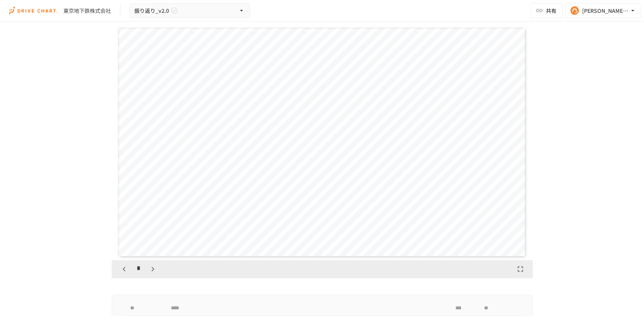 The height and width of the screenshot is (332, 644). Describe the element at coordinates (87, 11) in the screenshot. I see `div: 東京地下鉄株式会社` at that location.